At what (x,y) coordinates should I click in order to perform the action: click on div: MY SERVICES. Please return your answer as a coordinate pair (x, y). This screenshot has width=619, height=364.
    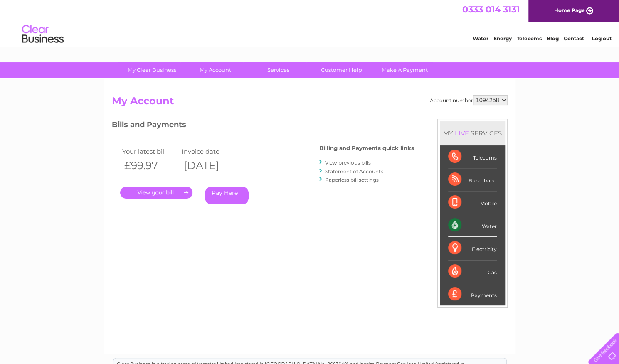
    Looking at the image, I should click on (472, 133).